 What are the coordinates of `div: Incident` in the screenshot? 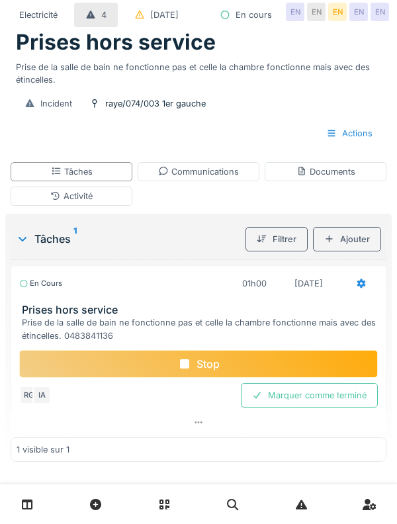 It's located at (56, 103).